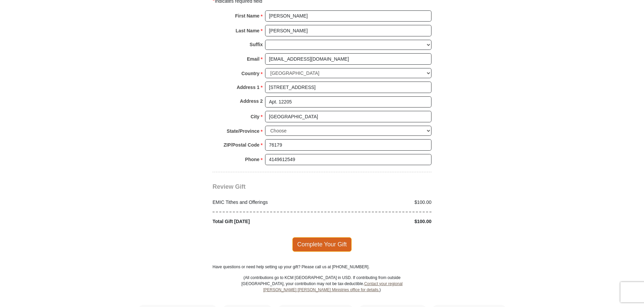 This screenshot has width=644, height=307. Describe the element at coordinates (248, 87) in the screenshot. I see `strong: Address 1` at that location.